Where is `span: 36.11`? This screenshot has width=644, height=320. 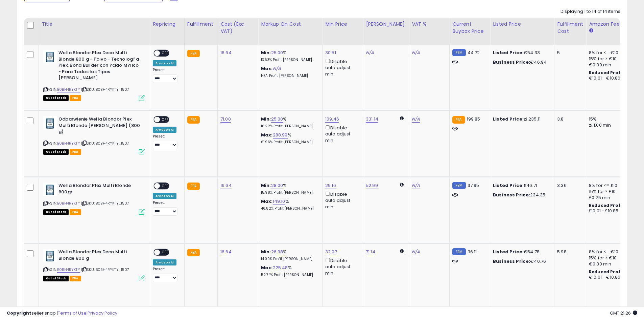
span: 36.11 is located at coordinates (472, 252).